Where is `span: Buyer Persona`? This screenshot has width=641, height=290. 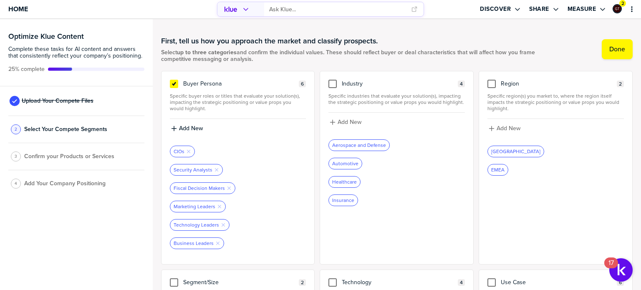 span: Buyer Persona is located at coordinates (203, 84).